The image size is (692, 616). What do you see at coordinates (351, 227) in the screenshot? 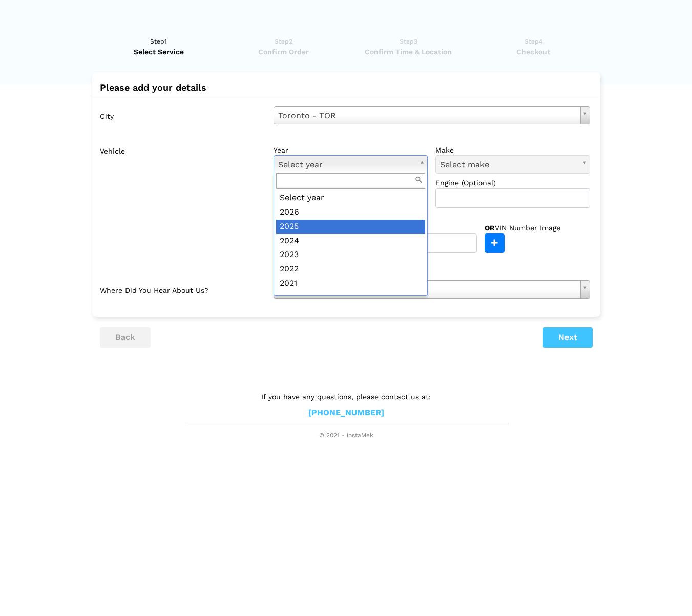
I see `div: 2025` at bounding box center [351, 227].